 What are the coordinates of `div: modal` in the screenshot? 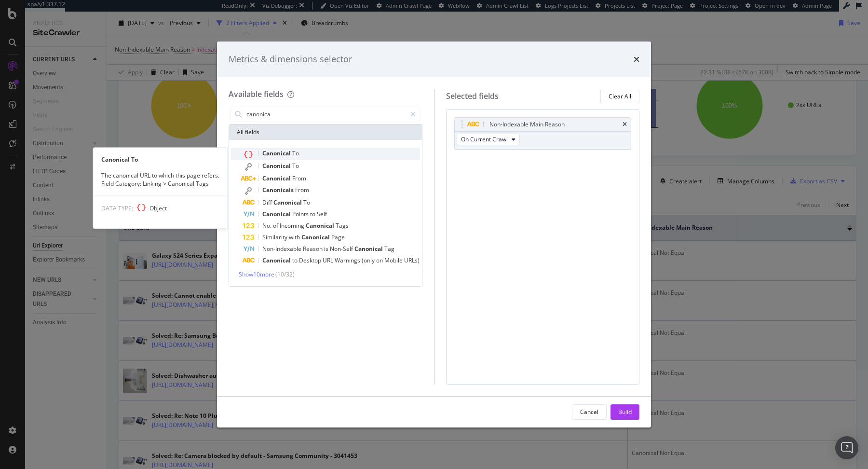 It's located at (434, 234).